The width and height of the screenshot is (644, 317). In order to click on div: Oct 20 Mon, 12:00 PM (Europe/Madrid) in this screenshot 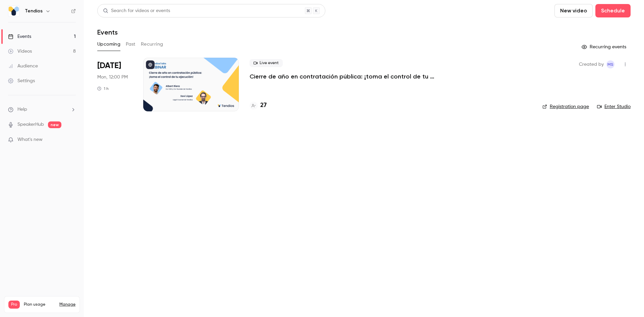, I will do `click(114, 85)`.